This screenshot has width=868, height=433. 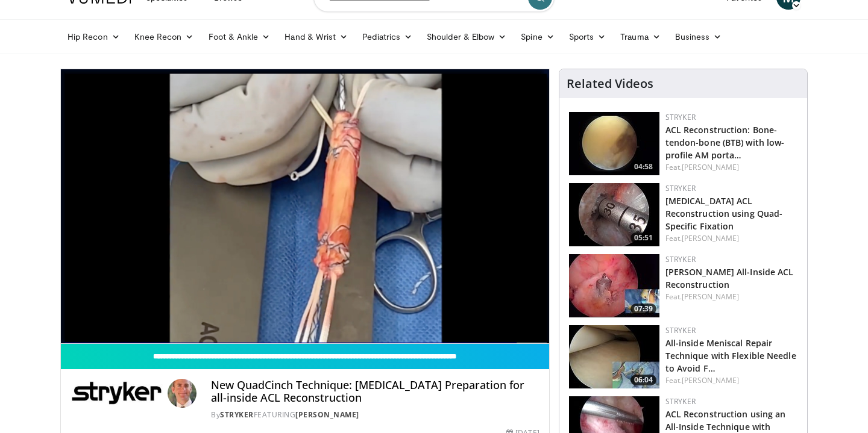 What do you see at coordinates (615, 356) in the screenshot?
I see `img: 2e73bdfe-bebc-48ba-a9ed-2cebf52bde1c.150x105_q85_crop-smart_upscale.jpg` at bounding box center [615, 356].